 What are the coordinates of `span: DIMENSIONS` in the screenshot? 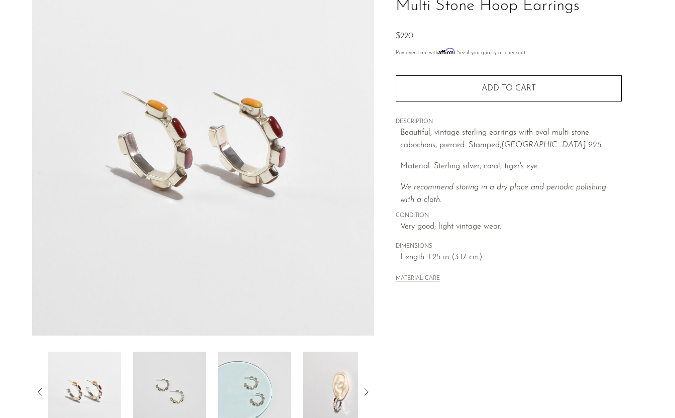 It's located at (509, 247).